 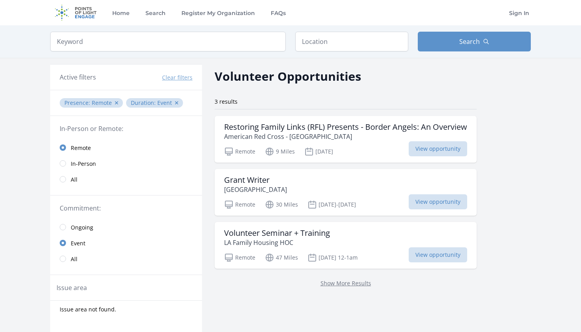 I want to click on h3: Restoring Family Links (RFL) Presents - Border Angels: An Overview, so click(x=346, y=127).